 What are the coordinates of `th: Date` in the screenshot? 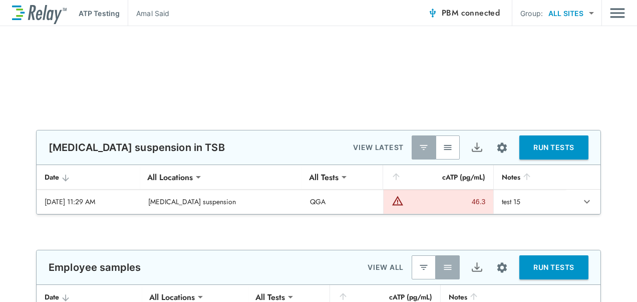 It's located at (88, 177).